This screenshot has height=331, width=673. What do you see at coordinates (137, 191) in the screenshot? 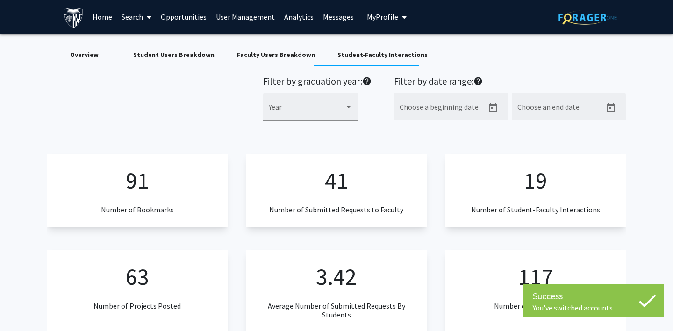
I see `app-numeric-analytics: Number of Bookmarks` at bounding box center [137, 191].